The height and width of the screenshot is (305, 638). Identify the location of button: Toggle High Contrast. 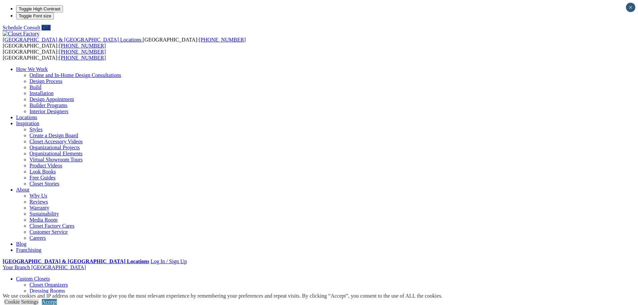
(39, 9).